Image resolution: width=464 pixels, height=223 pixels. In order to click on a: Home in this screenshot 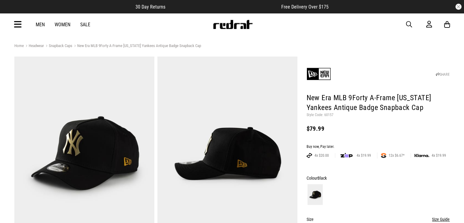, I will do `click(19, 46)`.